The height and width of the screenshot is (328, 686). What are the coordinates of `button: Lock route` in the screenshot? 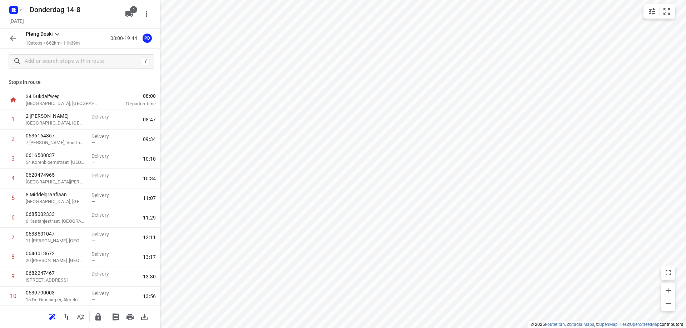 It's located at (98, 317).